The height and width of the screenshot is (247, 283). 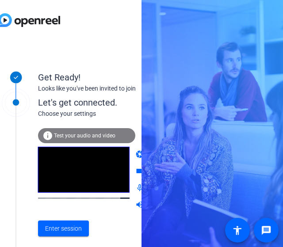 What do you see at coordinates (141, 155) in the screenshot?
I see `mat-icon: camera` at bounding box center [141, 155].